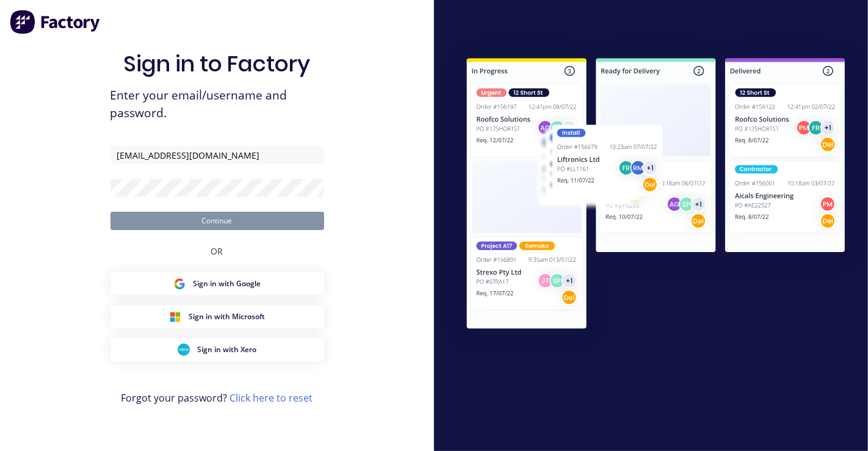  Describe the element at coordinates (272, 398) in the screenshot. I see `a: Click here to reset` at that location.